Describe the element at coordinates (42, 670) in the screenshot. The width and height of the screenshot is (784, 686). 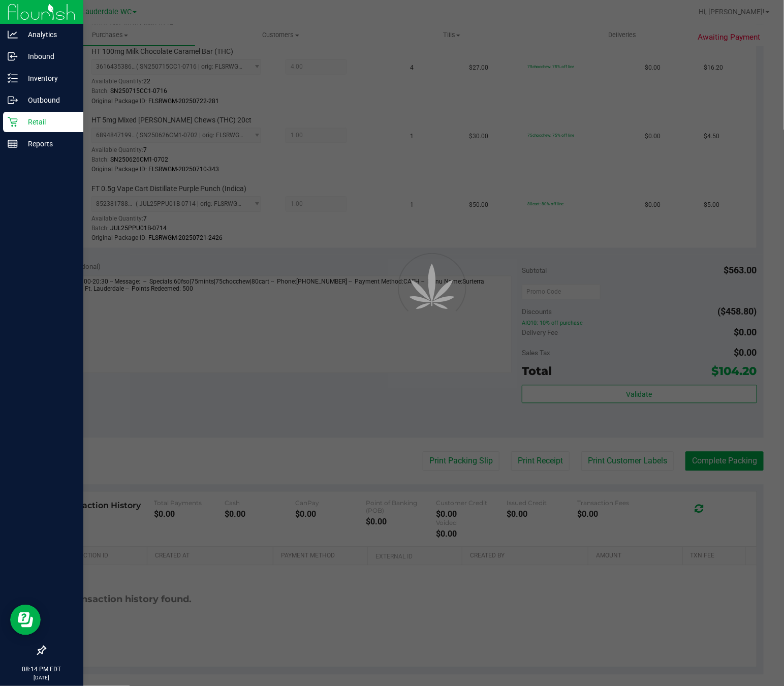
I see `p: 08:14 PM EDT` at that location.